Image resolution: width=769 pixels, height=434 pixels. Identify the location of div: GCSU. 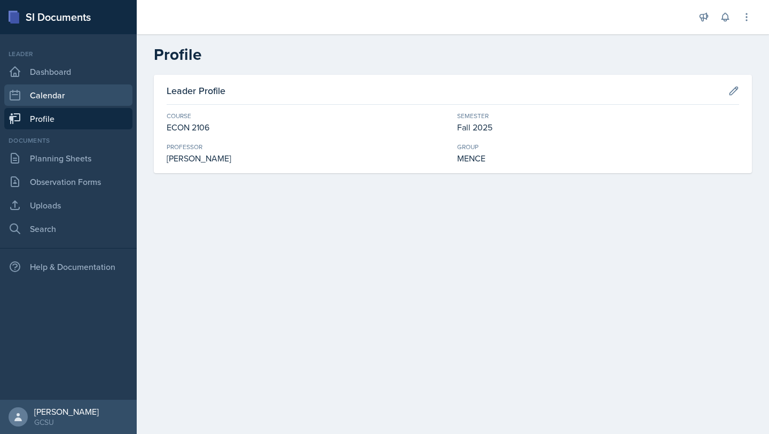
(66, 422).